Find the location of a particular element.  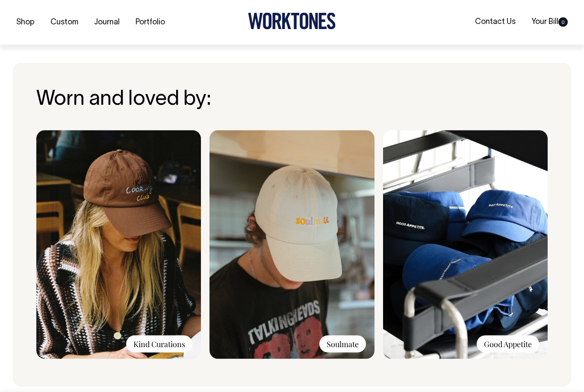

a: Contact Us is located at coordinates (495, 22).